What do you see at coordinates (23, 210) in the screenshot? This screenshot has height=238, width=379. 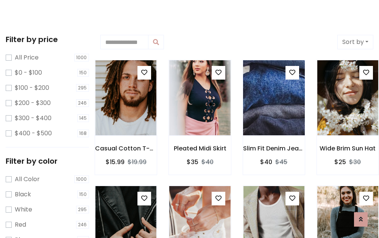 I see `label: White` at bounding box center [23, 210].